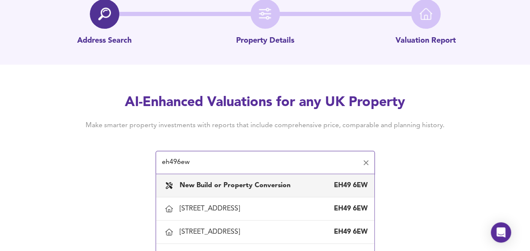  I want to click on p: Valuation Report, so click(426, 41).